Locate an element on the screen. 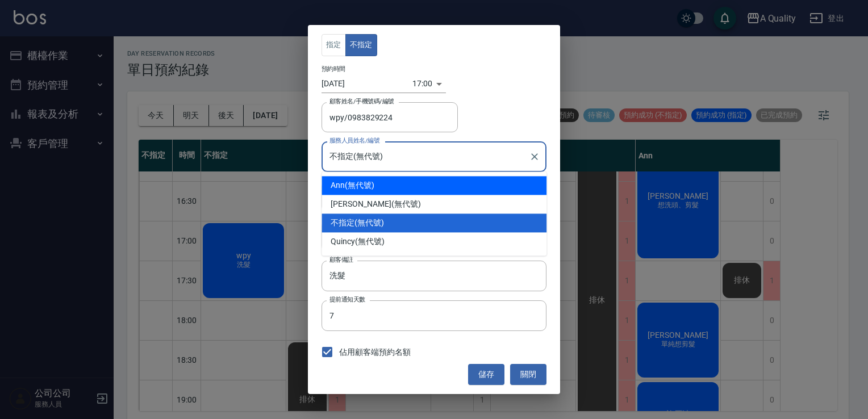 This screenshot has height=419, width=868. label: 服務人員姓名/編號 is located at coordinates (355, 140).